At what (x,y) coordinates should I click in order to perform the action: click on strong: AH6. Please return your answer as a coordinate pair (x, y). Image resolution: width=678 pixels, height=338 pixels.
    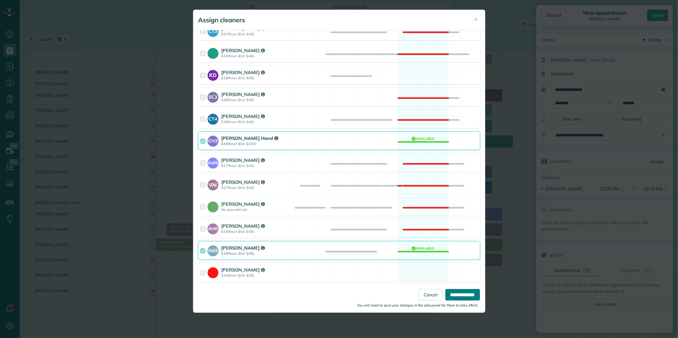
    Looking at the image, I should click on (213, 227).